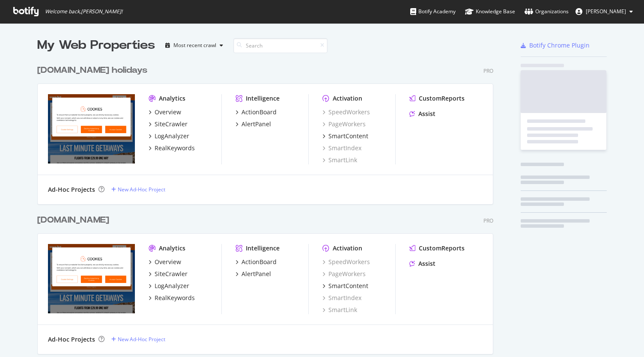 The height and width of the screenshot is (357, 644). I want to click on div: Most recent crawl, so click(195, 45).